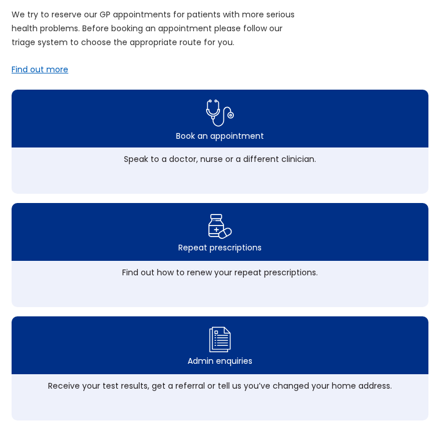  What do you see at coordinates (220, 340) in the screenshot?
I see `img: admin enquiry icon` at bounding box center [220, 340].